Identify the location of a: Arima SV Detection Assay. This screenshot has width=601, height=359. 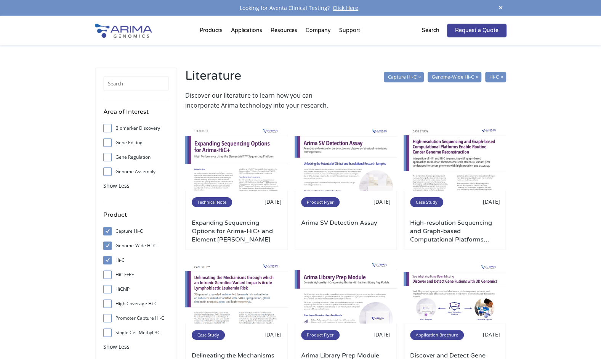
(346, 231).